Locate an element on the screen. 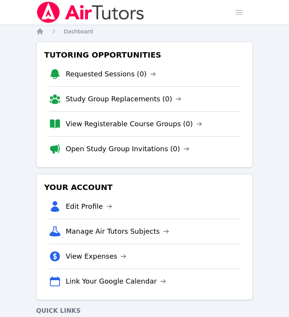  img: Air Tutors is located at coordinates (90, 12).